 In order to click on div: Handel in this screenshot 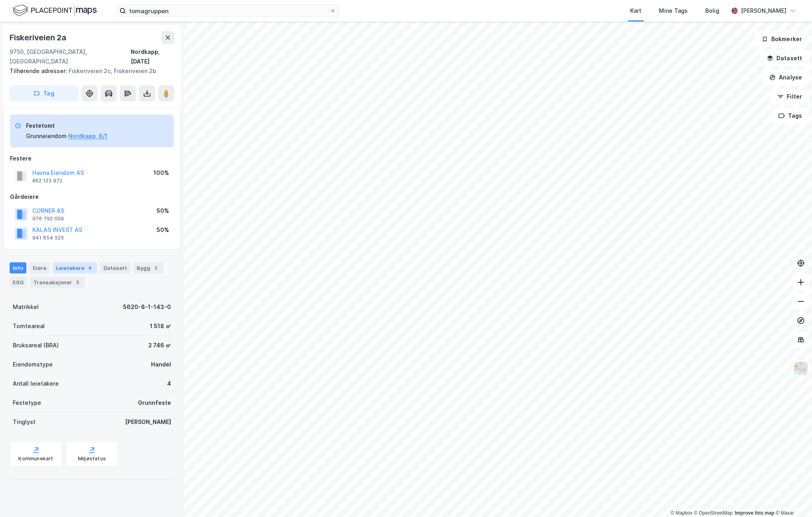, I will do `click(161, 364)`.